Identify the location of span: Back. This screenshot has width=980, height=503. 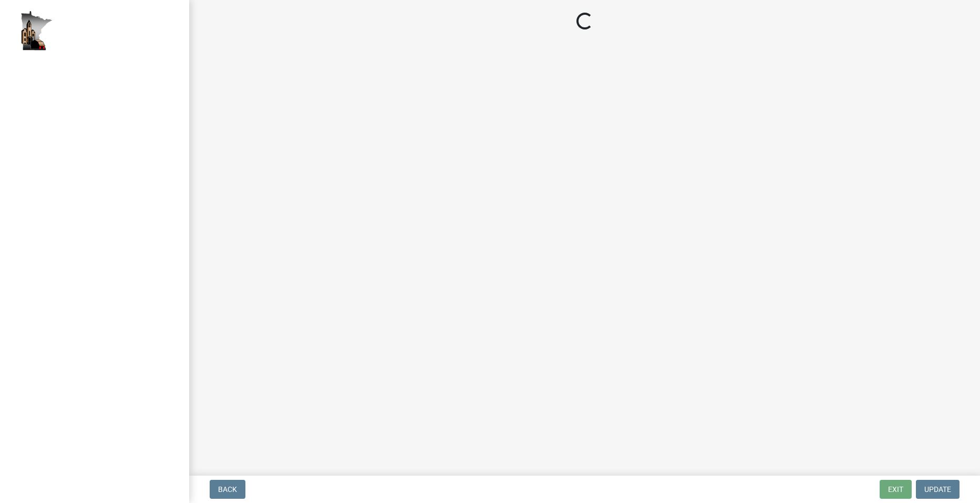
(227, 489).